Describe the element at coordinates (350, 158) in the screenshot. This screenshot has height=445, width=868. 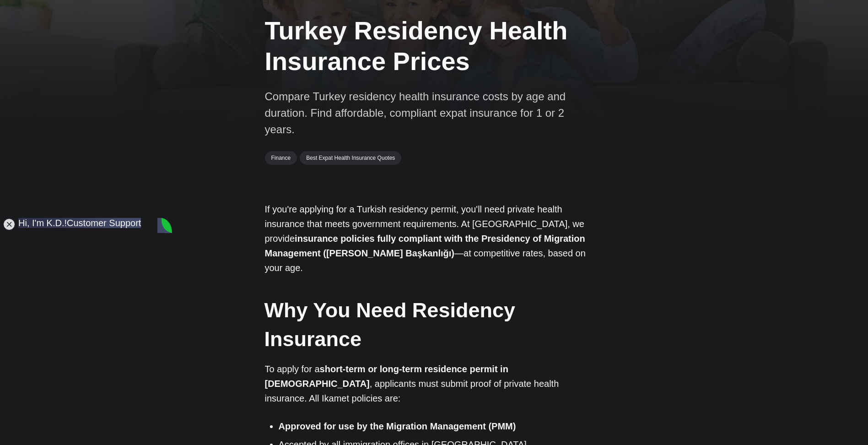
I see `a: Best Expat Health Insurance Quotes` at that location.